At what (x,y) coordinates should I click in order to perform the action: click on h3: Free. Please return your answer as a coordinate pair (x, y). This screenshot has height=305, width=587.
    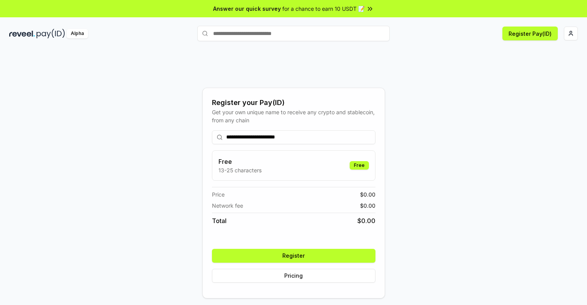
    Looking at the image, I should click on (240, 162).